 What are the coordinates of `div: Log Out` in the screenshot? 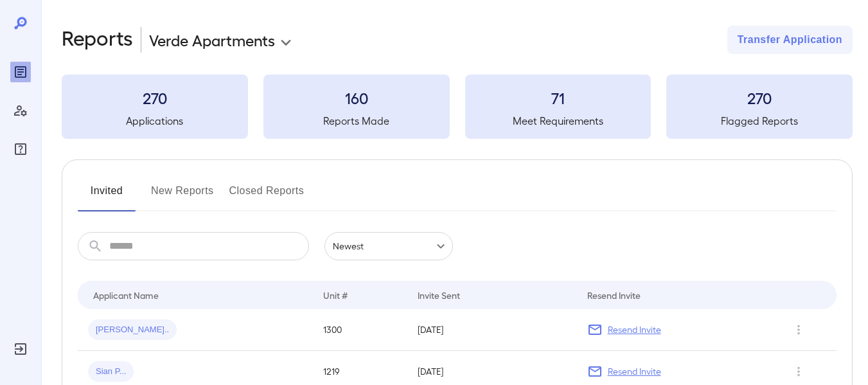 It's located at (20, 349).